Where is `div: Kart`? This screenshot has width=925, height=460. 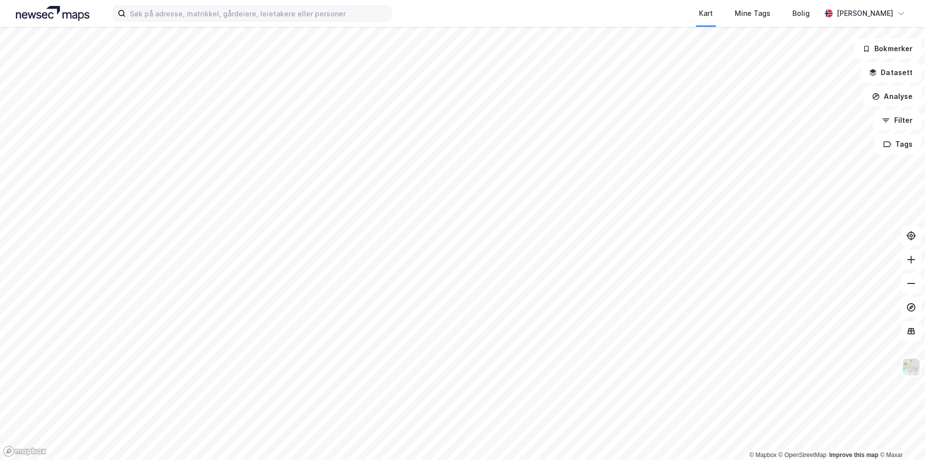
div: Kart is located at coordinates (706, 13).